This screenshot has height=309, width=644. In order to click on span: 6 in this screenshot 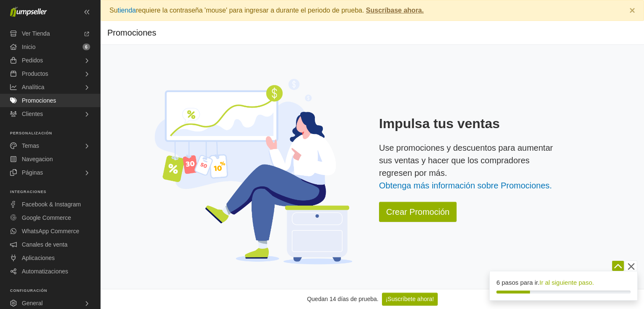, I will do `click(87, 47)`.